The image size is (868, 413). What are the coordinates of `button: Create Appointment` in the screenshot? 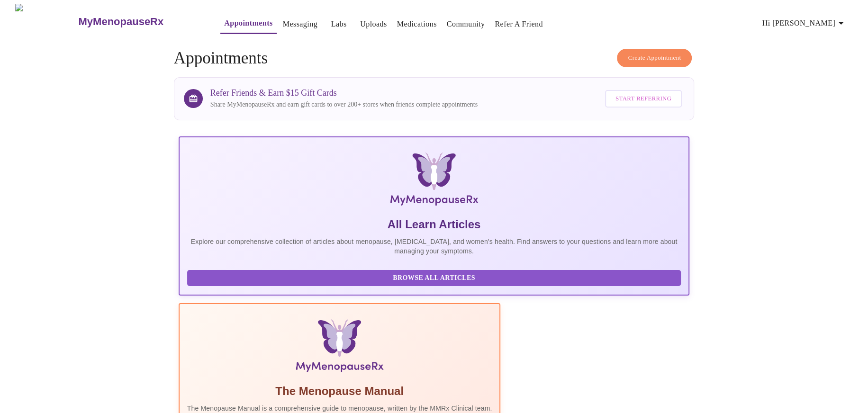 It's located at (654, 58).